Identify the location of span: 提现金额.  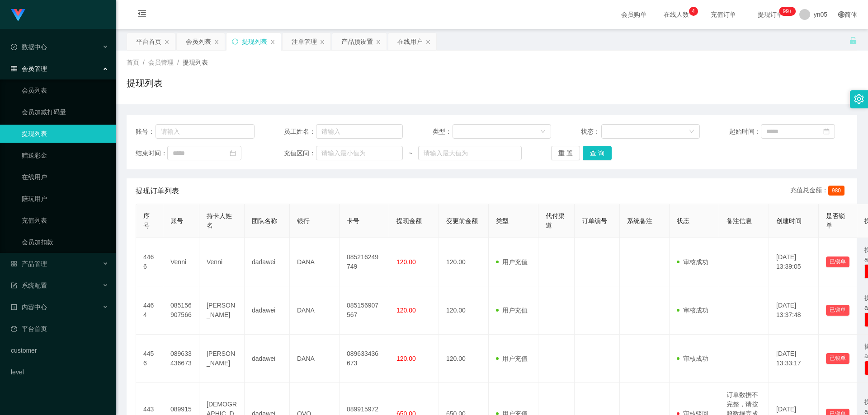
(409, 221).